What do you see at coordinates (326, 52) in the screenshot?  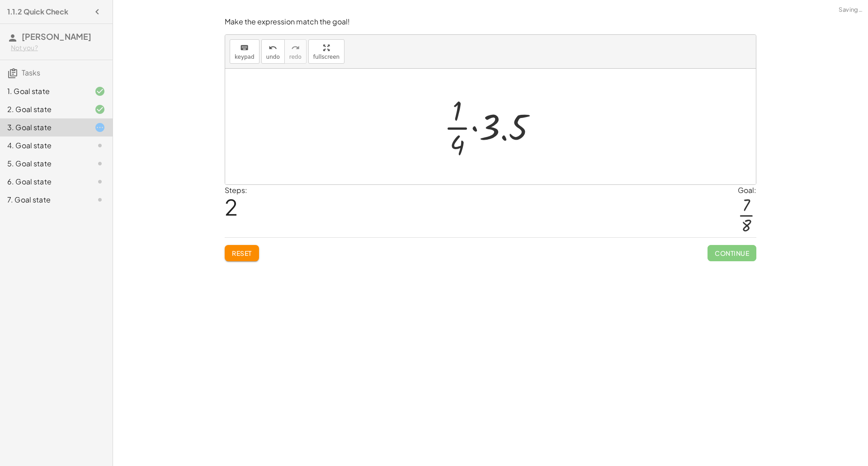 I see `button: fullscreen` at bounding box center [326, 52].